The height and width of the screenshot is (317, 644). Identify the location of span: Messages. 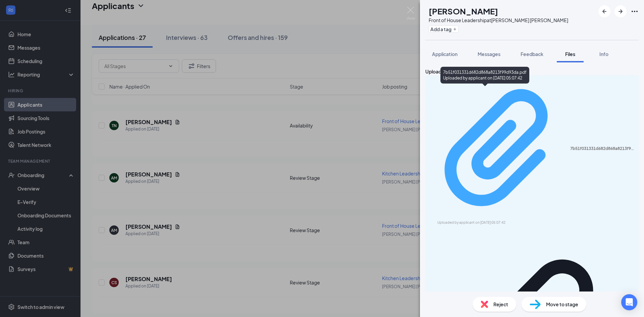
(489, 54).